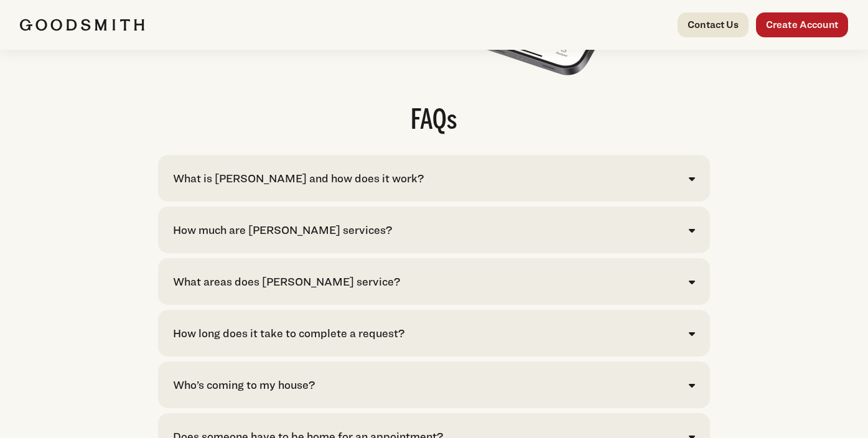 Image resolution: width=868 pixels, height=438 pixels. I want to click on a: Create Account, so click(802, 25).